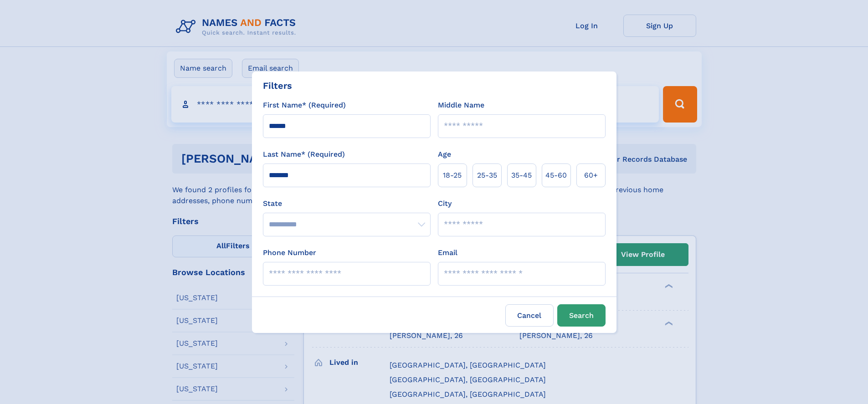 The height and width of the screenshot is (404, 868). Describe the element at coordinates (304, 105) in the screenshot. I see `label: First Name* (Required)` at that location.